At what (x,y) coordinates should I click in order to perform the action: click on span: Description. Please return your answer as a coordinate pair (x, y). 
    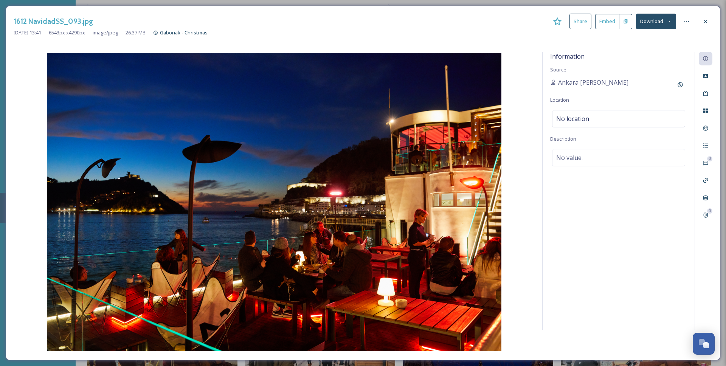
    Looking at the image, I should click on (563, 139).